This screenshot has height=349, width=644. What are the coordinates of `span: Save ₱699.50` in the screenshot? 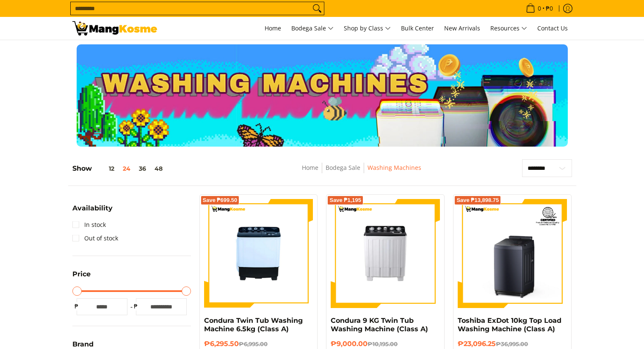 It's located at (220, 200).